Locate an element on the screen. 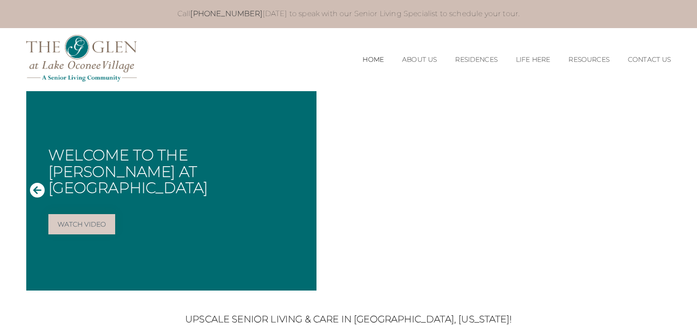 This screenshot has height=326, width=697. a: About Us is located at coordinates (419, 59).